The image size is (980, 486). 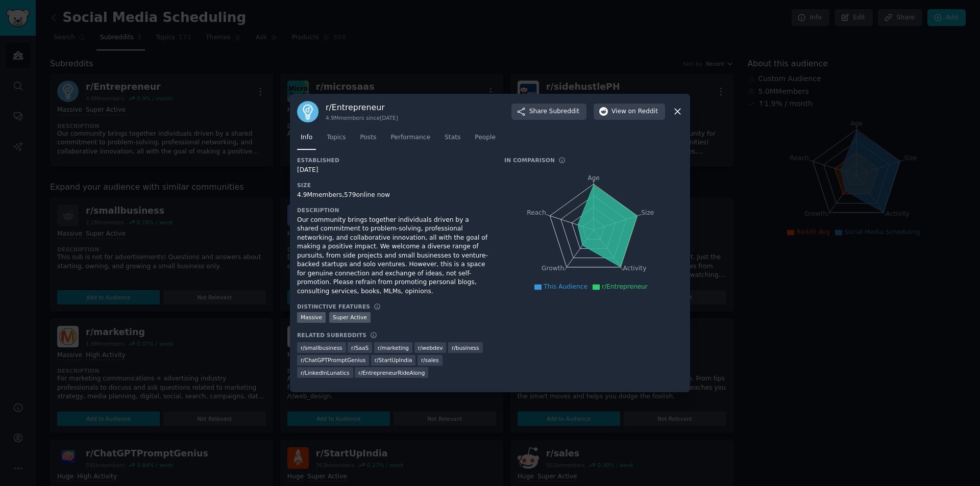 I want to click on h3: In Comparison, so click(x=529, y=160).